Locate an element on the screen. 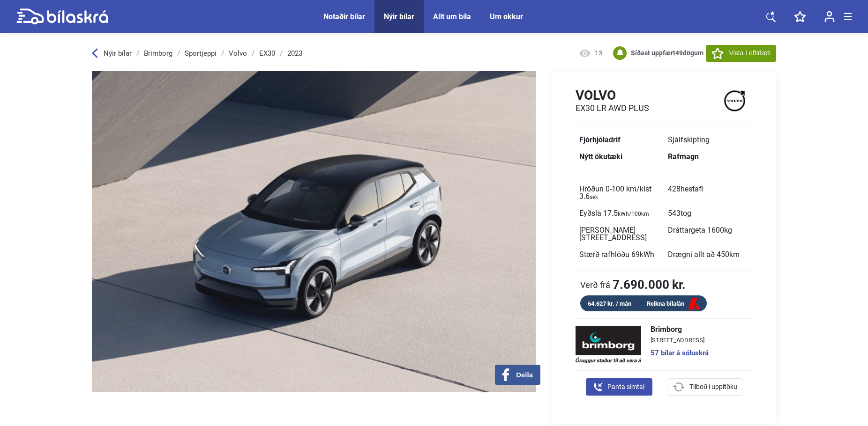  span: Tilboð í uppítöku is located at coordinates (713, 386).